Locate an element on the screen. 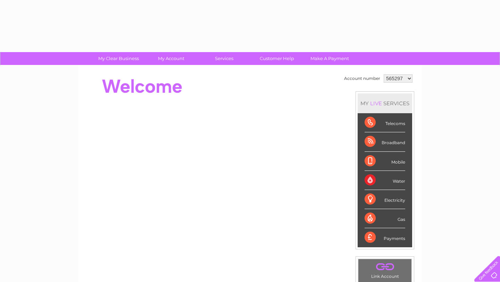 Image resolution: width=500 pixels, height=282 pixels. td: Account number is located at coordinates (362, 79).